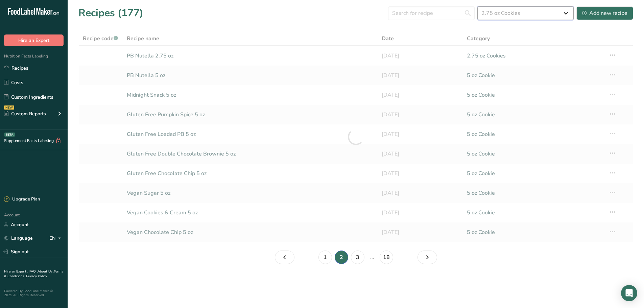 This screenshot has width=644, height=308. Describe the element at coordinates (22, 199) in the screenshot. I see `div: Upgrade Plan` at that location.